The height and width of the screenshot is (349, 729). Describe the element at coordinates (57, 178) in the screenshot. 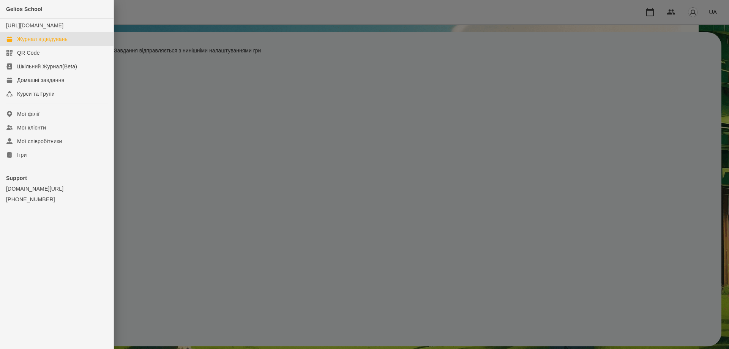

I see `p: Support` at that location.